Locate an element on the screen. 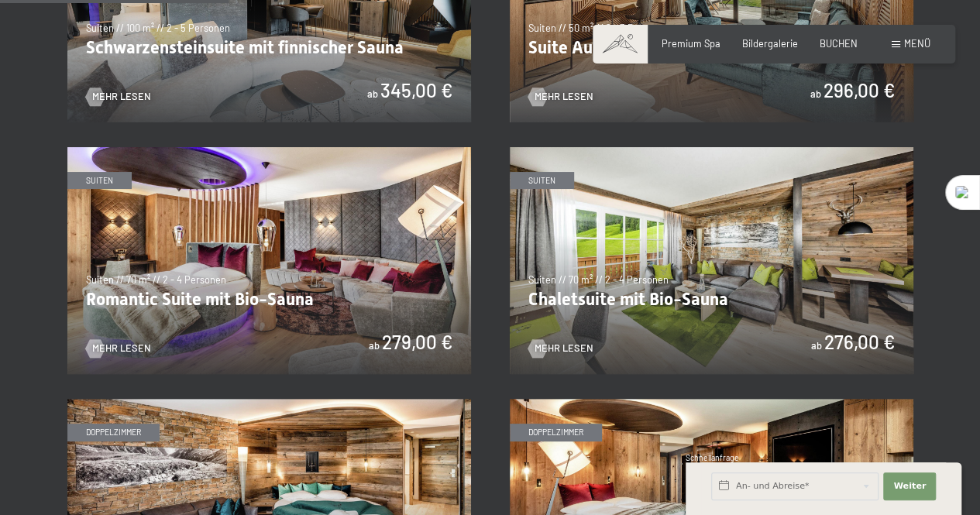  span: Premium Spa is located at coordinates (691, 43).